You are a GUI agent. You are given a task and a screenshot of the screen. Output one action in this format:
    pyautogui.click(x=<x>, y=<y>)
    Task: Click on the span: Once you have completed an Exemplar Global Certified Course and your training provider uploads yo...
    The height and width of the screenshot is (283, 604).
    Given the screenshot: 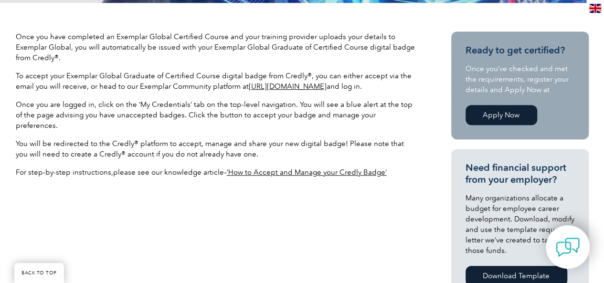 What is the action you would take?
    pyautogui.click(x=215, y=47)
    